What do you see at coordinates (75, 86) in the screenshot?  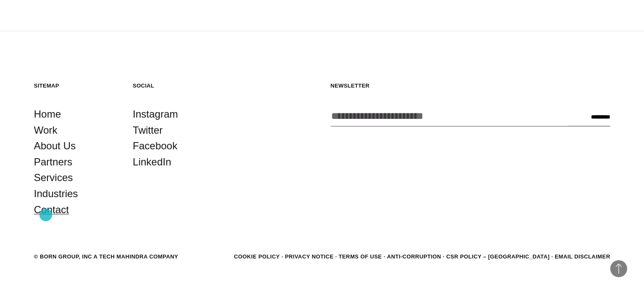 I see `h5: Sitemap` at bounding box center [75, 86].